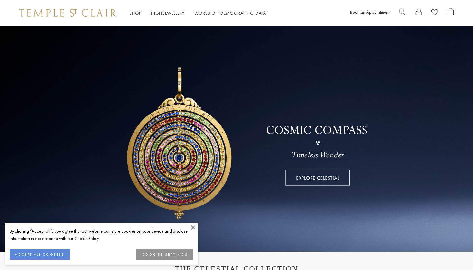 The height and width of the screenshot is (270, 473). I want to click on button: COOKIES SETTINGS, so click(165, 254).